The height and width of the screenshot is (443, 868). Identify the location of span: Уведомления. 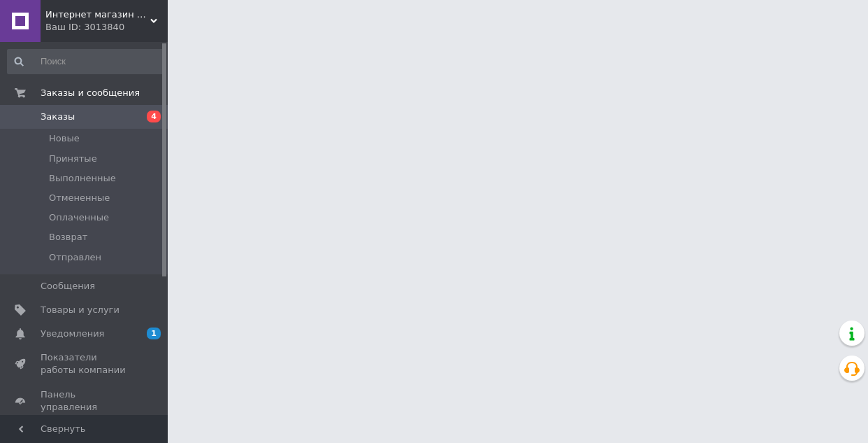
(72, 334).